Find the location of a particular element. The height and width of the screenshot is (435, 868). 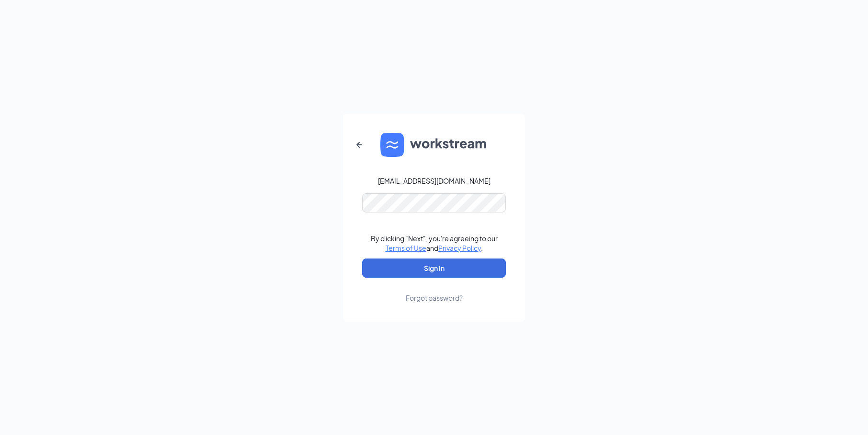

div: Forgot password? is located at coordinates (434, 297).